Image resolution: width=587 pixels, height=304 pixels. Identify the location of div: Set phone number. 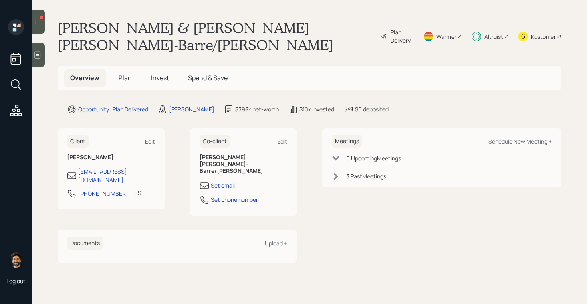
(234, 200).